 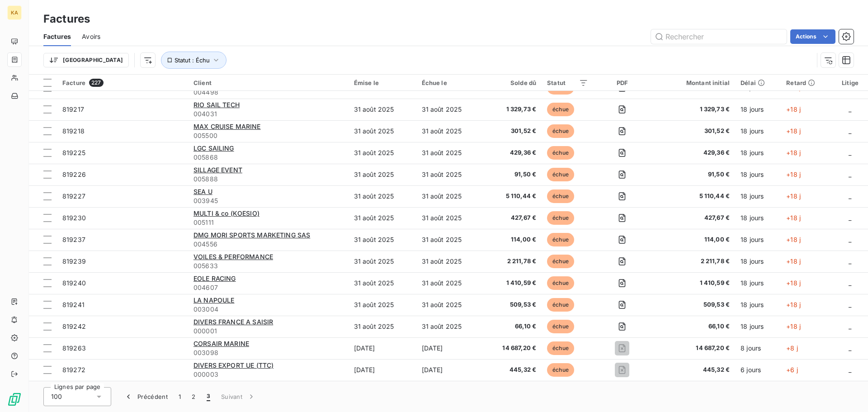 What do you see at coordinates (74, 82) in the screenshot?
I see `span: Facture` at bounding box center [74, 82].